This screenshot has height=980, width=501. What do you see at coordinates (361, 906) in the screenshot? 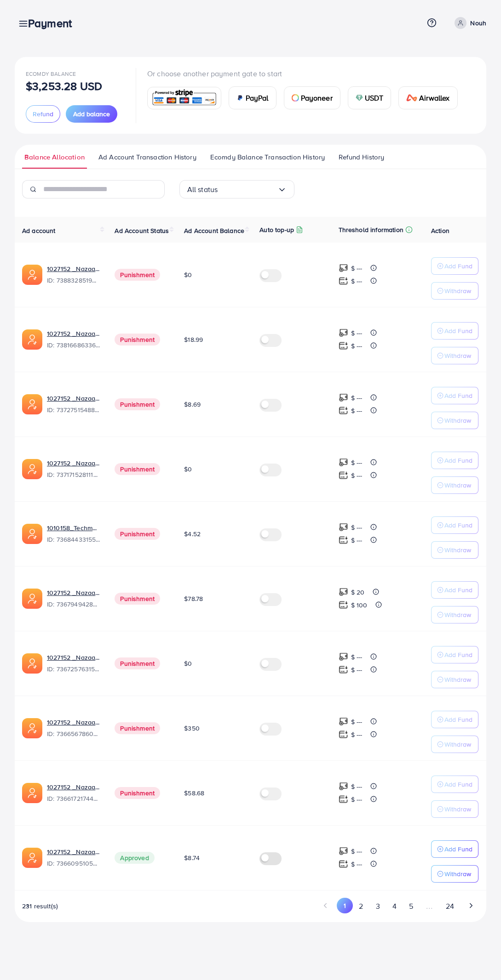
I see `button: Go to page 2` at bounding box center [361, 906].